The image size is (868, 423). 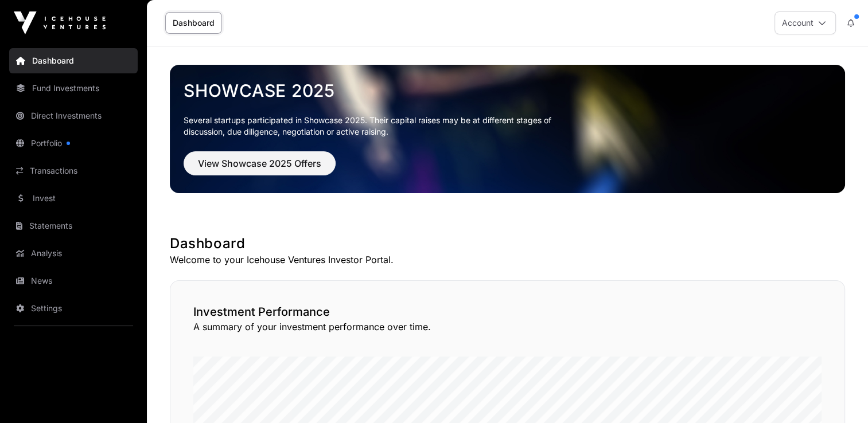 I want to click on a: Invest, so click(x=74, y=199).